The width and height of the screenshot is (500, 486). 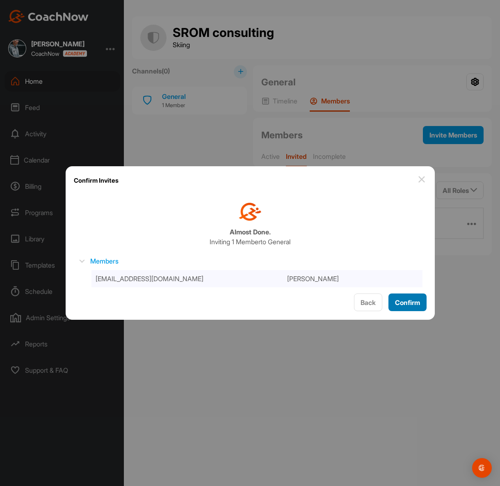 What do you see at coordinates (368, 302) in the screenshot?
I see `span: Back` at bounding box center [368, 302].